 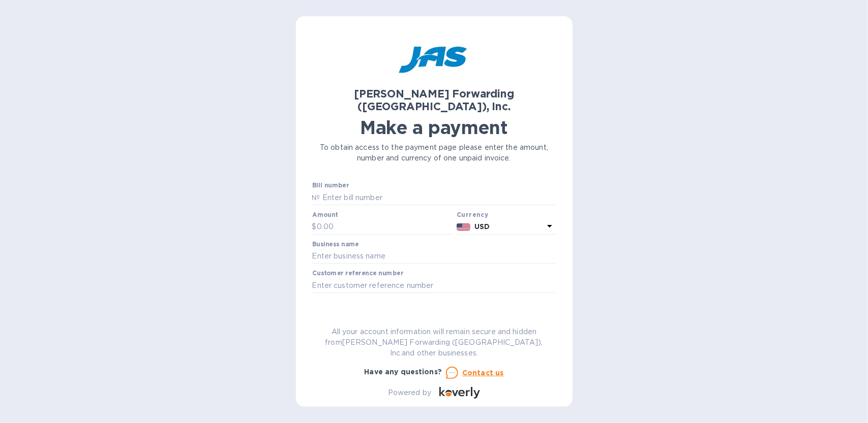 What do you see at coordinates (434, 257) in the screenshot?
I see `input: Enter business name` at bounding box center [434, 257].